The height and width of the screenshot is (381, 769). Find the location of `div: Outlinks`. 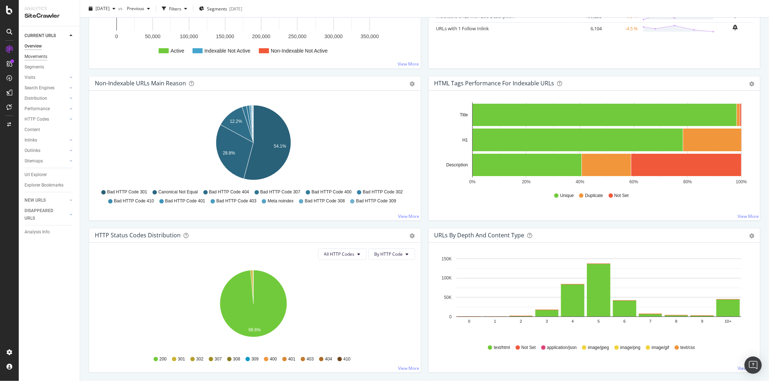

div: Outlinks is located at coordinates (32, 151).